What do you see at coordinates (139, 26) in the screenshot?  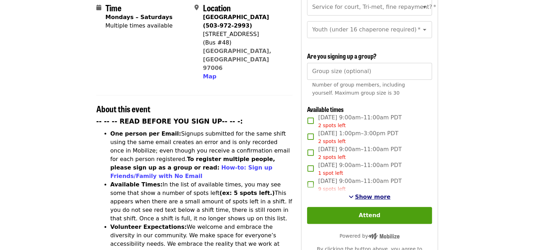 I see `div: Multiple times available` at bounding box center [139, 26].